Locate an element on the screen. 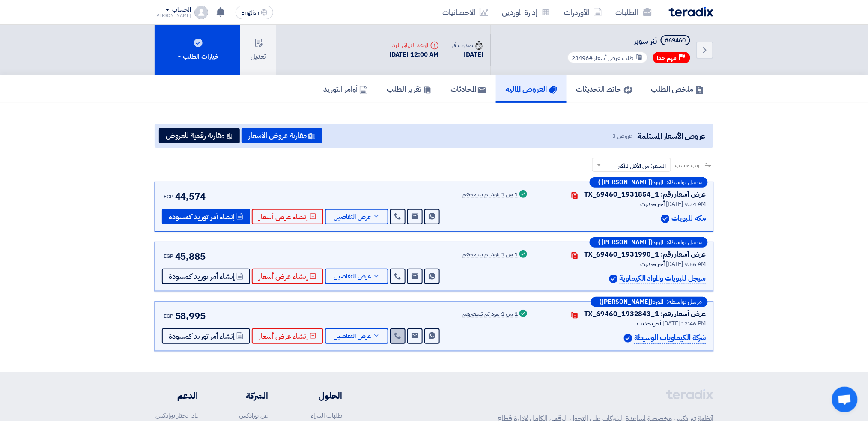  div: عرض أسعار رقم: TX_69460_1931990_1 is located at coordinates (645, 254).